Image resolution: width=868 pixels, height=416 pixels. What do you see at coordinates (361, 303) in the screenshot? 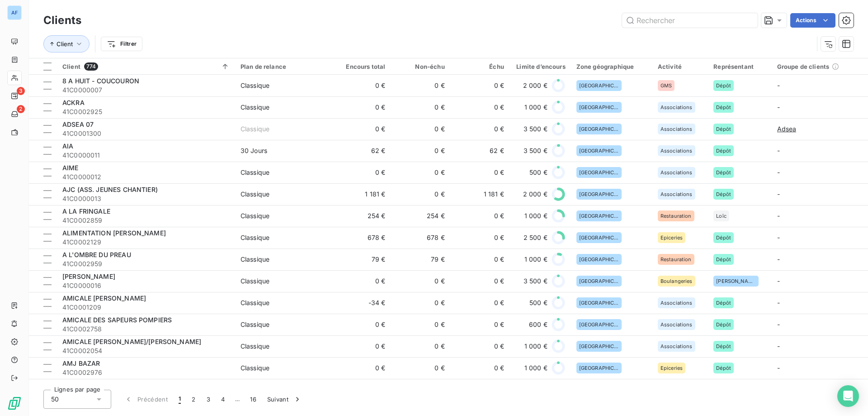
I see `td: -34 €` at bounding box center [361, 303].